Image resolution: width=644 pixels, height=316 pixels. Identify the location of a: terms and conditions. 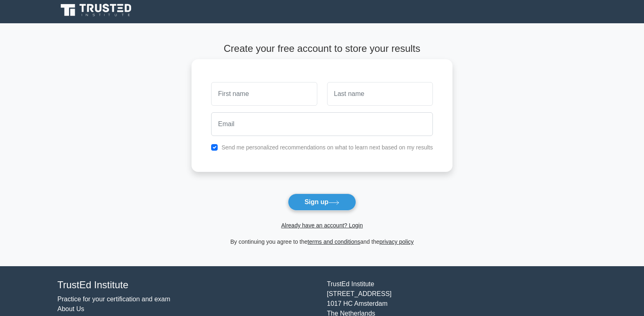
(334, 241).